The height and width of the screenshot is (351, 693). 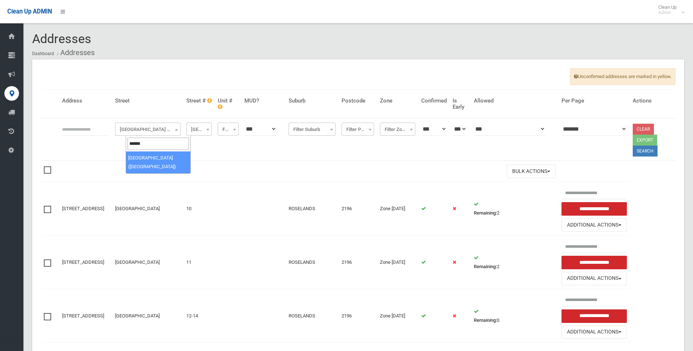 I want to click on td: 11, so click(x=199, y=263).